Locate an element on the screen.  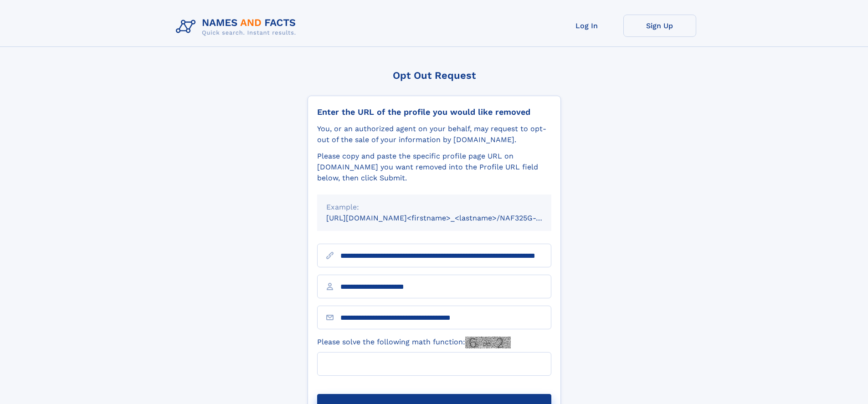
a: Log In is located at coordinates (587, 26).